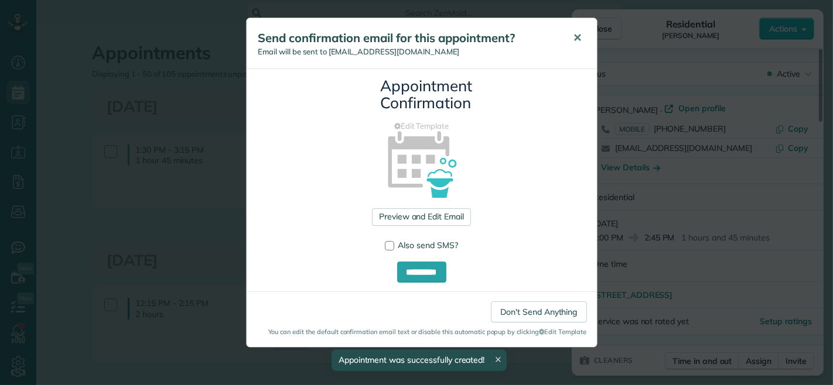 The height and width of the screenshot is (385, 833). I want to click on span: Also send SMS?, so click(428, 245).